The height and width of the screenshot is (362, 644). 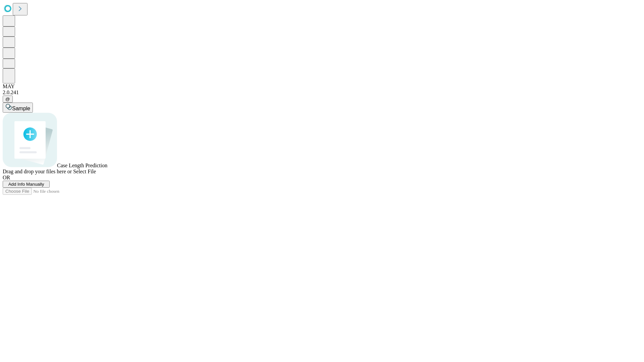 I want to click on span: OR, so click(x=7, y=177).